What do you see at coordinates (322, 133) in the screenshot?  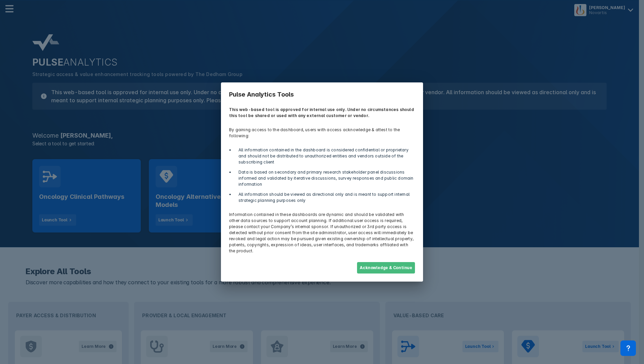 I see `p: By gaining access to the dashboard, users with access acknowledge & attest to the following:` at bounding box center [322, 133].